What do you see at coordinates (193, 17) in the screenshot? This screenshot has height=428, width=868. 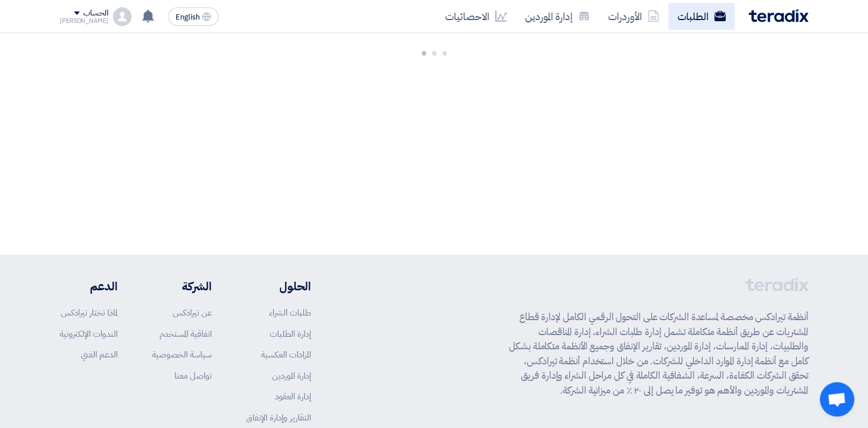 I see `button: English` at bounding box center [193, 17].